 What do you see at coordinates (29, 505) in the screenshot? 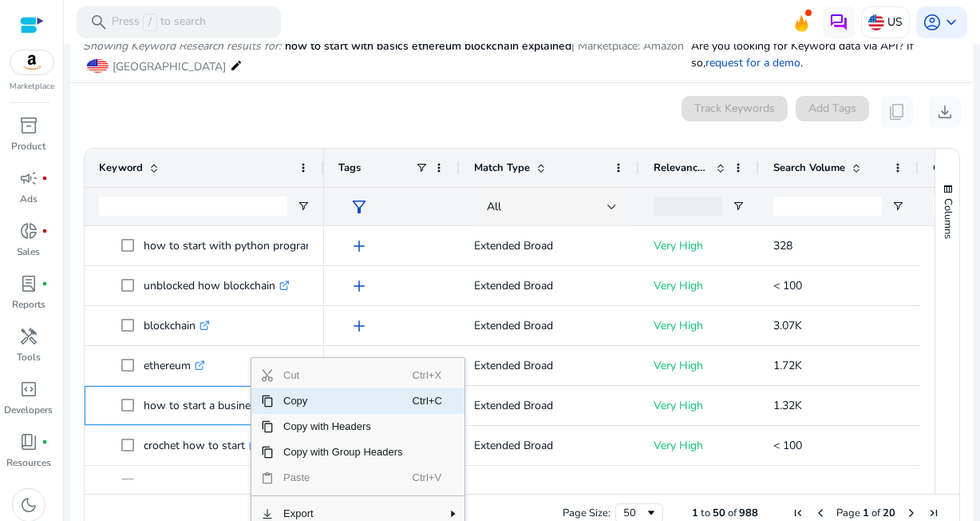
I see `span: dark_mode` at bounding box center [29, 505].